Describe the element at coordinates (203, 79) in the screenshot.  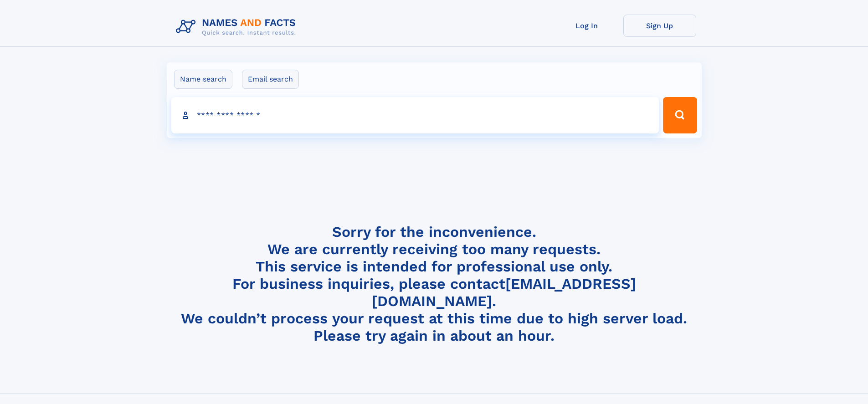
I see `label: Name search` at that location.